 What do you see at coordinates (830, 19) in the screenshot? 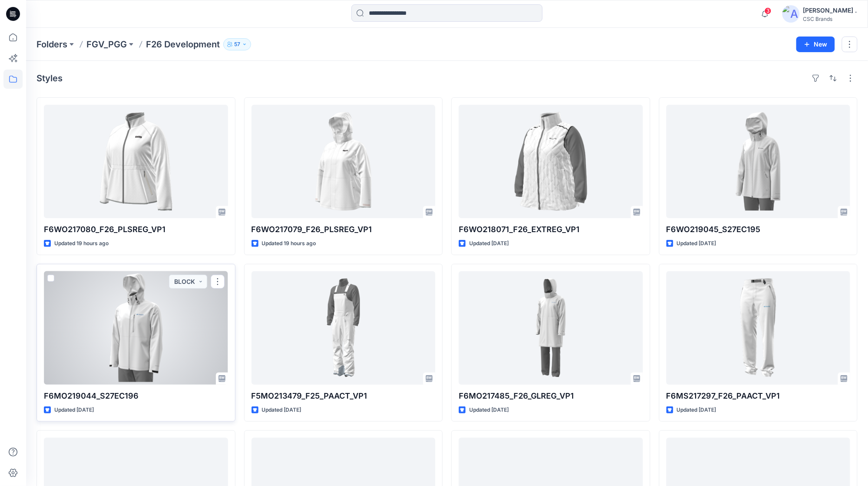
I see `div: CSC Brands` at bounding box center [830, 19].